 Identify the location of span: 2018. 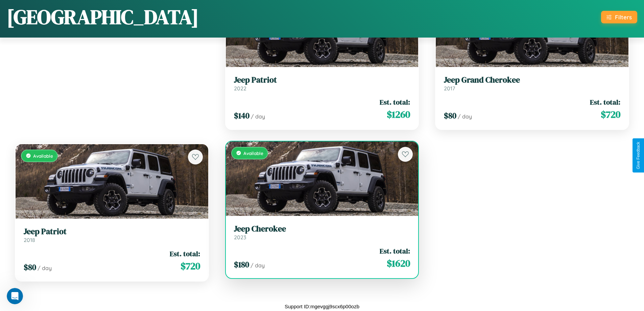
(30, 240).